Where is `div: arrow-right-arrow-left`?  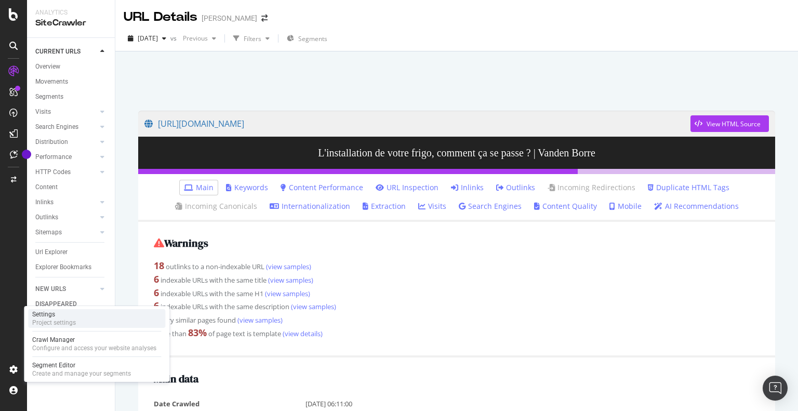 div: arrow-right-arrow-left is located at coordinates (264, 18).